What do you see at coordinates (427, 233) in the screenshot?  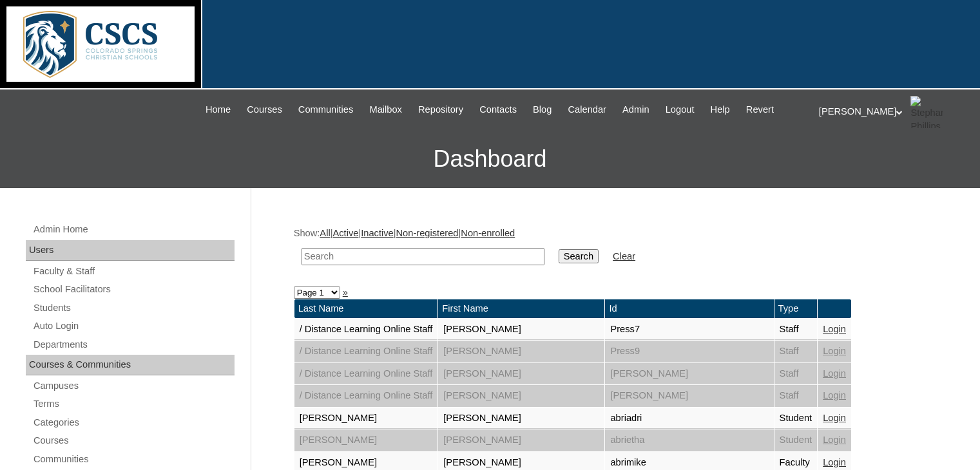 I see `a: Non-registered` at bounding box center [427, 233].